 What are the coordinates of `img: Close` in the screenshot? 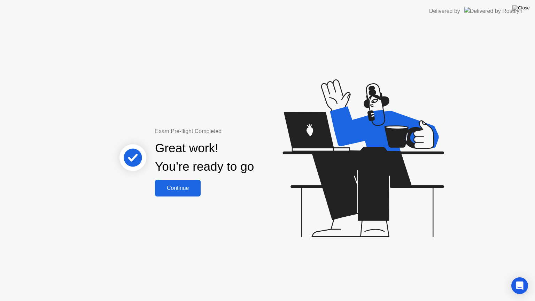 It's located at (521, 8).